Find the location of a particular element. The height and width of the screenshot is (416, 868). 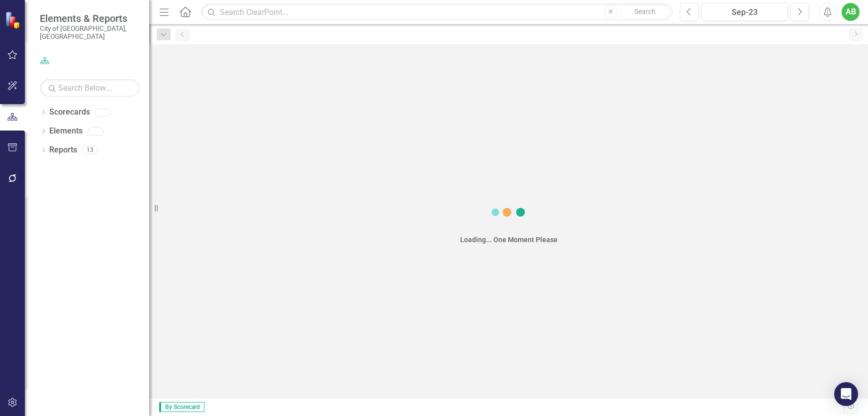

div: AB is located at coordinates (850, 12).